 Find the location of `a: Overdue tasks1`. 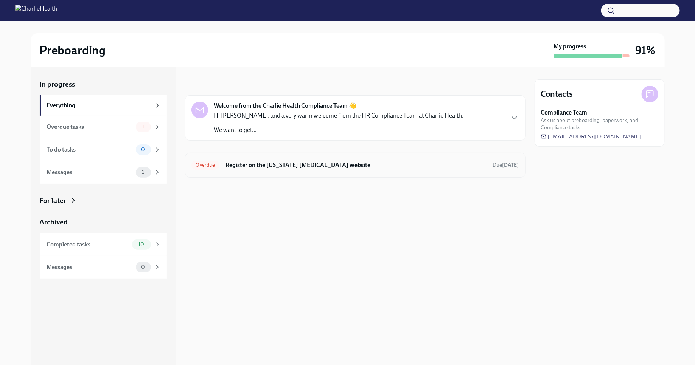

a: Overdue tasks1 is located at coordinates (103, 127).